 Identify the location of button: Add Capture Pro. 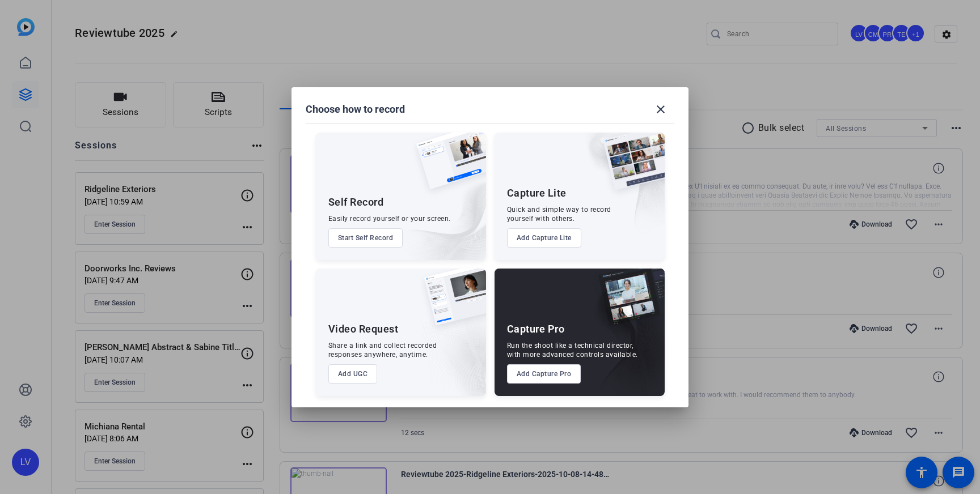
(544, 374).